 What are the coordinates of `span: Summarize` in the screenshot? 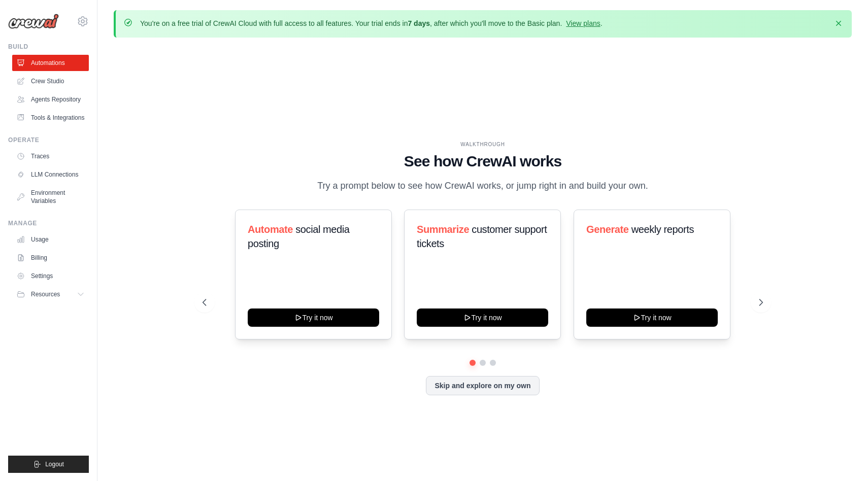 It's located at (443, 229).